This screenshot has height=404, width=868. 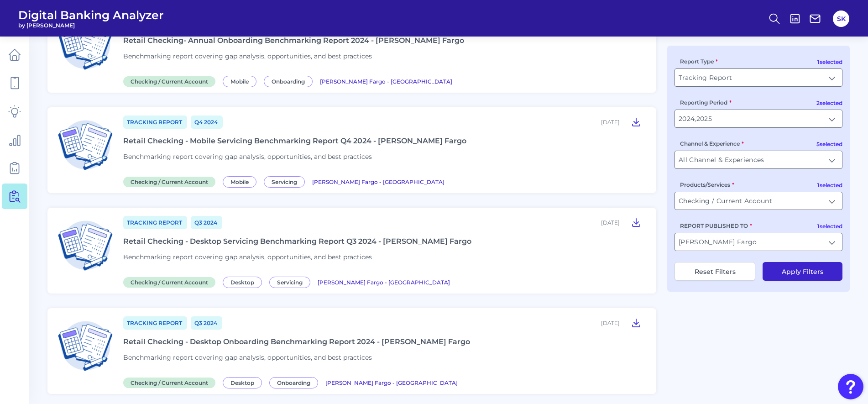 I want to click on label: Products/Services, so click(x=707, y=184).